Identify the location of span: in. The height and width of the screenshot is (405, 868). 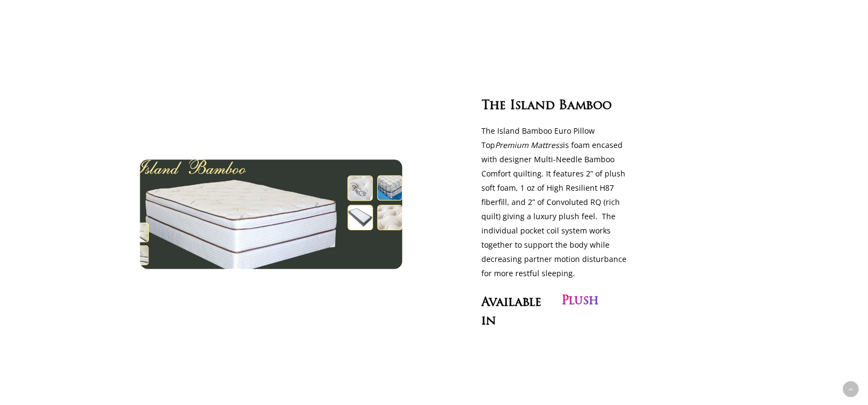
(489, 322).